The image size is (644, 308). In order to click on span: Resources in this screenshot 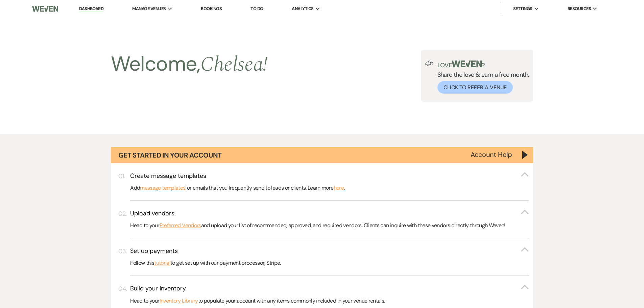, I will do `click(579, 9)`.